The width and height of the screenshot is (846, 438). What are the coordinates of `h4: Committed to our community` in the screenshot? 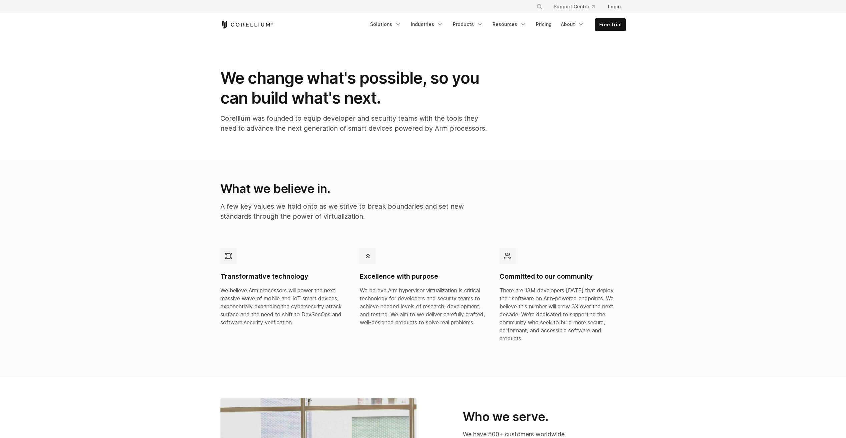 It's located at (562, 276).